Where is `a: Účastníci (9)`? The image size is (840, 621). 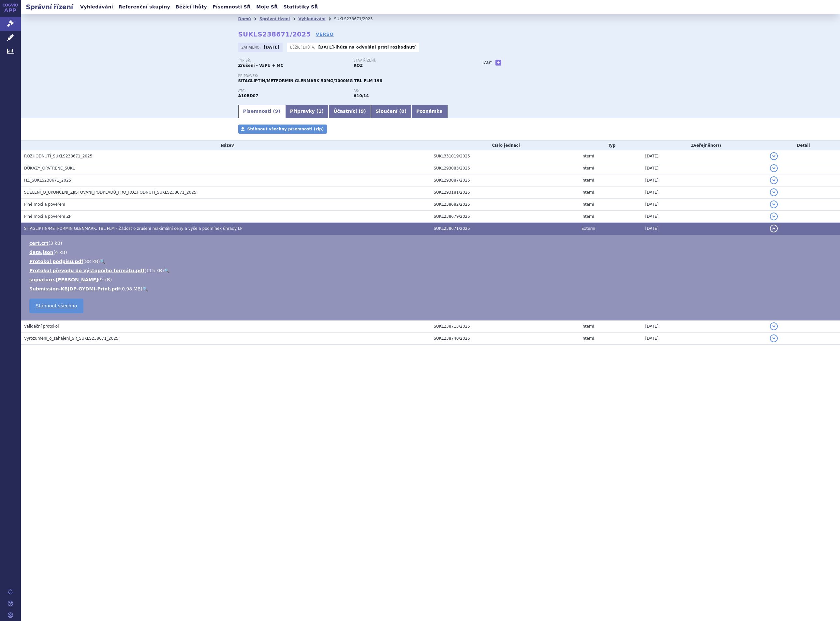
a: Účastníci (9) is located at coordinates (350, 111).